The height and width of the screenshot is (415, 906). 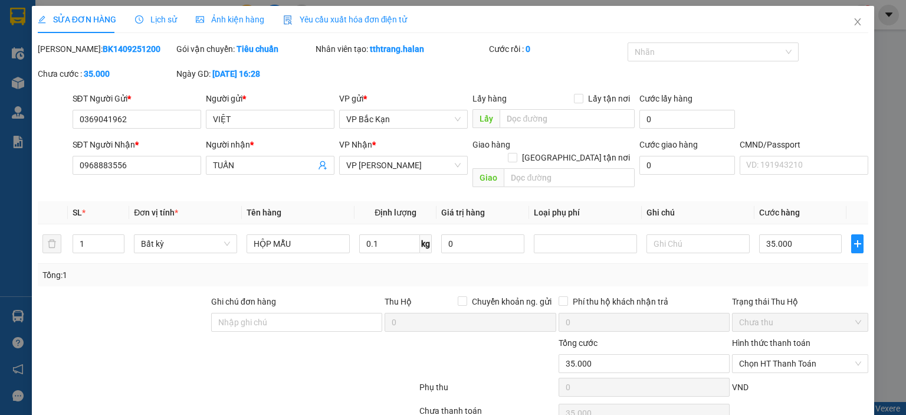 I want to click on span: Chọn HT Thanh Toán, so click(x=800, y=363).